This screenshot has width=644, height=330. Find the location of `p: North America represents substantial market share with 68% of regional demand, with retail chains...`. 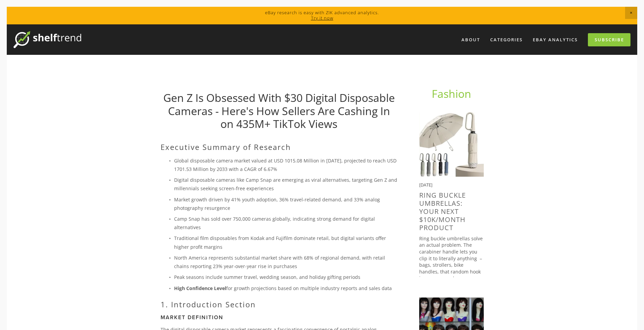

p: North America represents substantial market share with 68% of regional demand, with retail chains... is located at coordinates (286, 262).